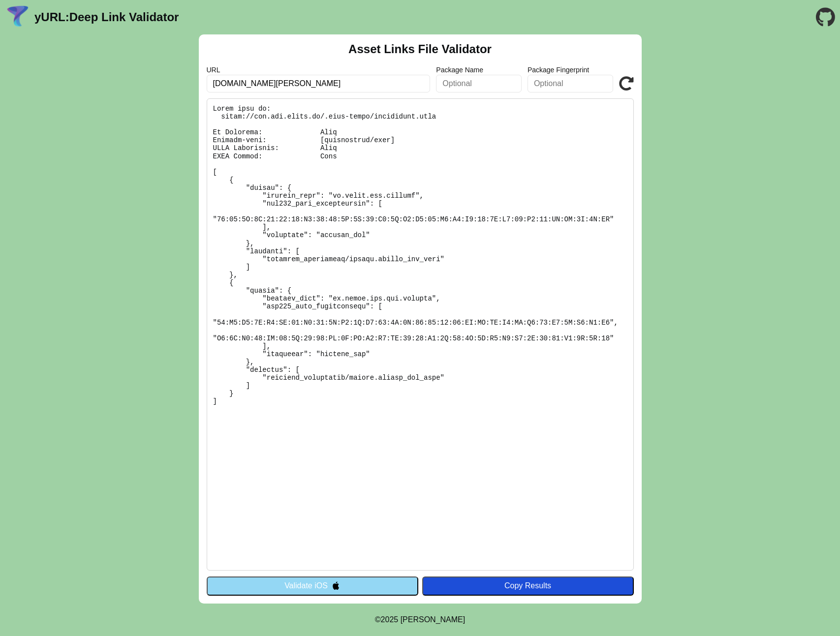 The width and height of the screenshot is (840, 636). Describe the element at coordinates (106, 17) in the screenshot. I see `a: yURL:Deep Link Validator` at that location.